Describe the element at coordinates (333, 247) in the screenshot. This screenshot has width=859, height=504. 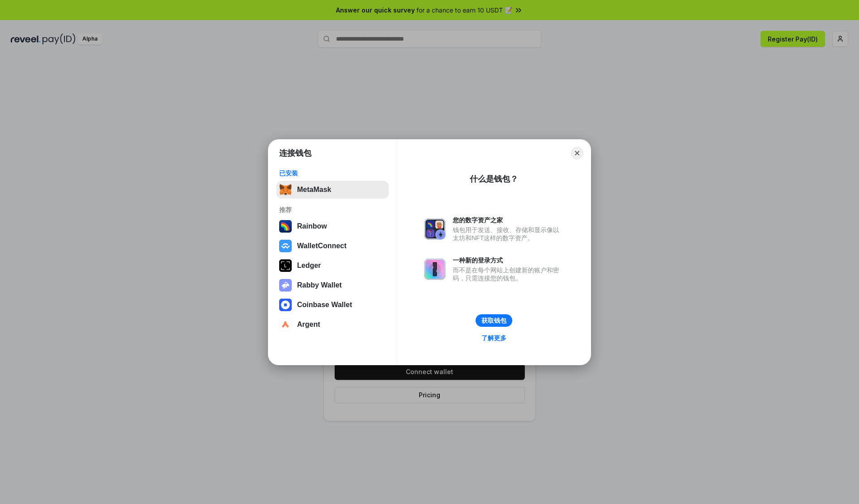
I see `button: WalletConnect` at that location.